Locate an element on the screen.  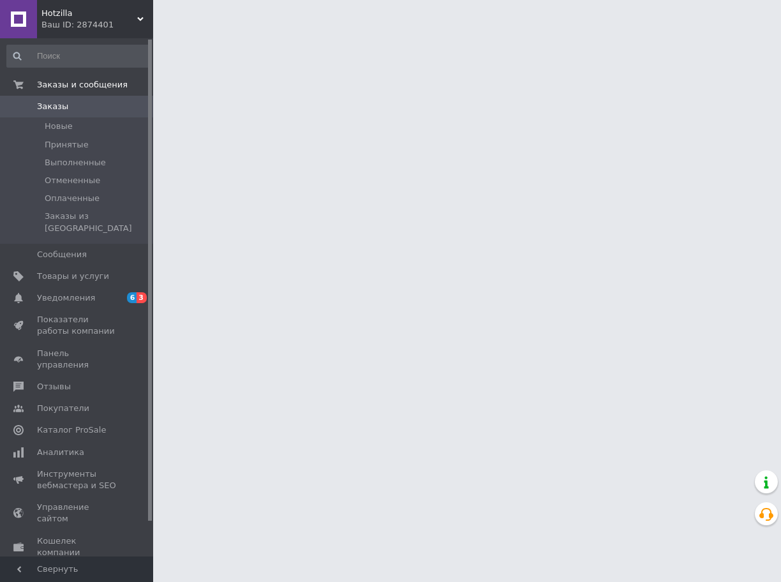
span: Товары и услуги is located at coordinates (73, 276).